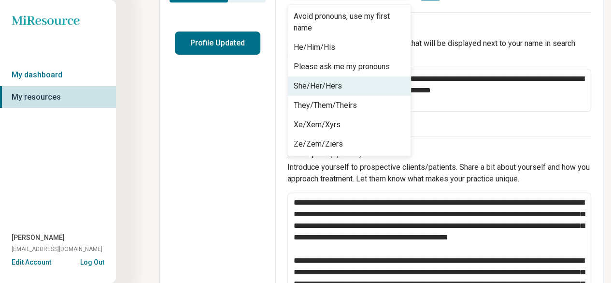 The image size is (611, 283). I want to click on div: They/Them/Theirs, so click(325, 105).